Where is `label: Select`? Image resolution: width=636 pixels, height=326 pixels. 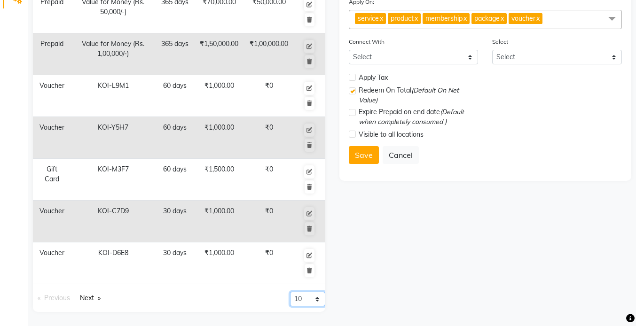
label: Select is located at coordinates (500, 42).